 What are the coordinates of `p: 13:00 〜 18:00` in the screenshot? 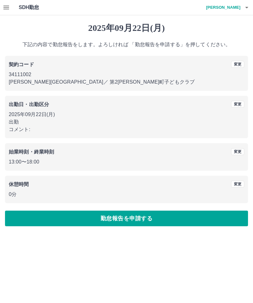 It's located at (126, 162).